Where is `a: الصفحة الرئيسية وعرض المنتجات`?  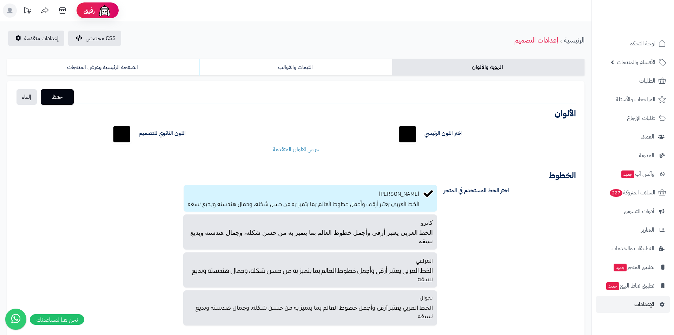 a: الصفحة الرئيسية وعرض المنتجات is located at coordinates (103, 67).